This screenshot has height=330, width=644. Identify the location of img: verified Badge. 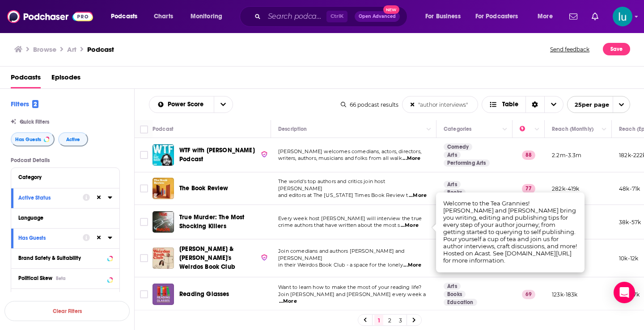
(264, 154).